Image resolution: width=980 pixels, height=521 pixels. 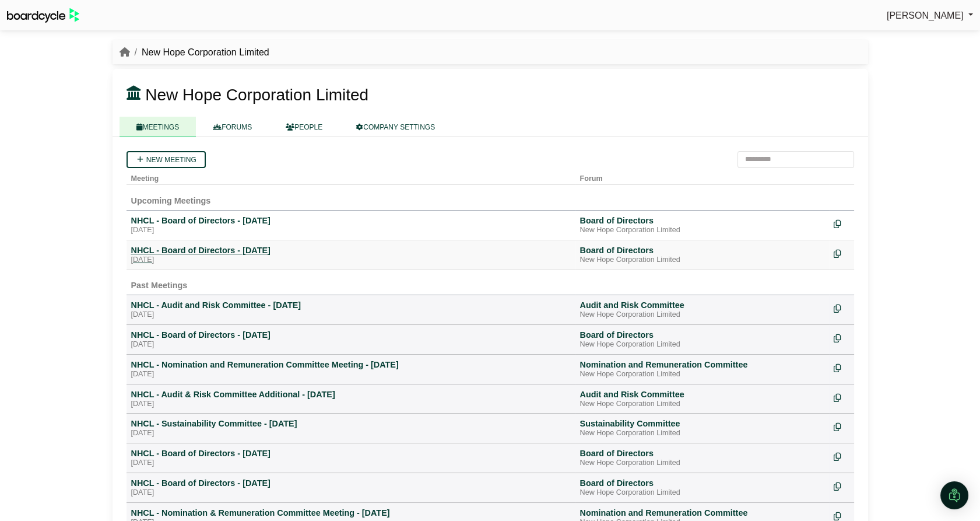 I want to click on th: Meeting, so click(x=351, y=176).